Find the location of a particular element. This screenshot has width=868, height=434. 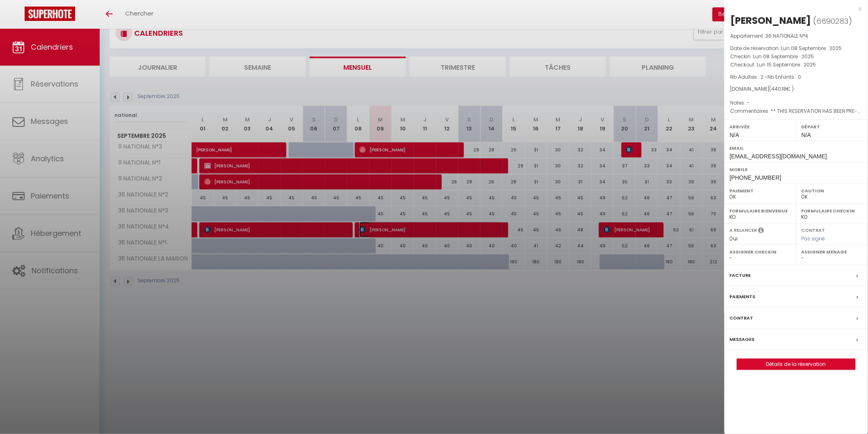

p: Commentaires : is located at coordinates (796, 111).